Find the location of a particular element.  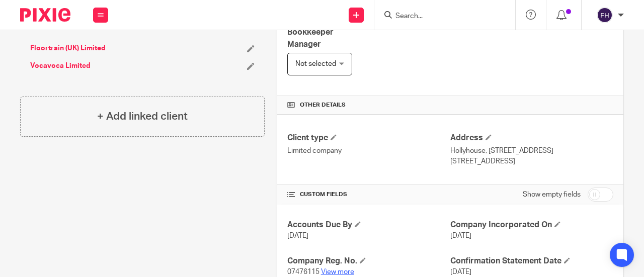

h4: Company Incorporated On is located at coordinates (532, 225).